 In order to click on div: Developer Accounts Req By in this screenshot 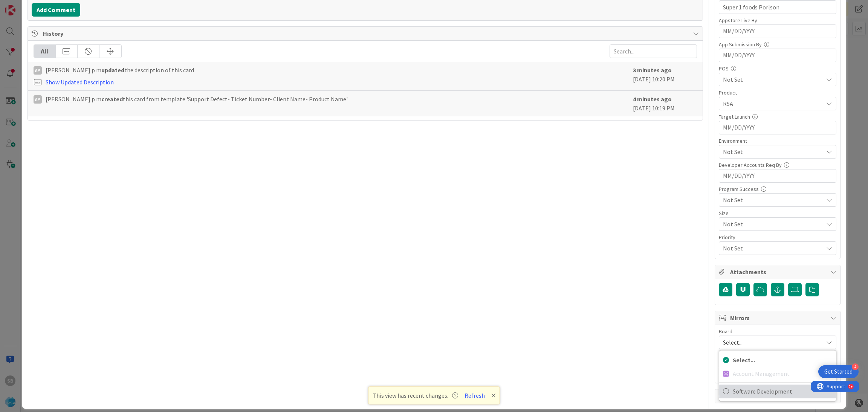, I will do `click(778, 165)`.